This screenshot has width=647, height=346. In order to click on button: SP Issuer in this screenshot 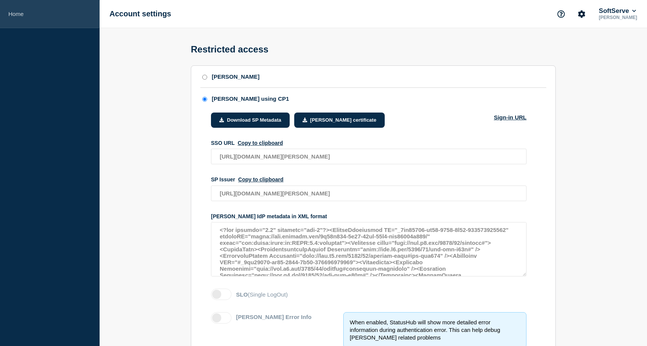, I will do `click(261, 179)`.